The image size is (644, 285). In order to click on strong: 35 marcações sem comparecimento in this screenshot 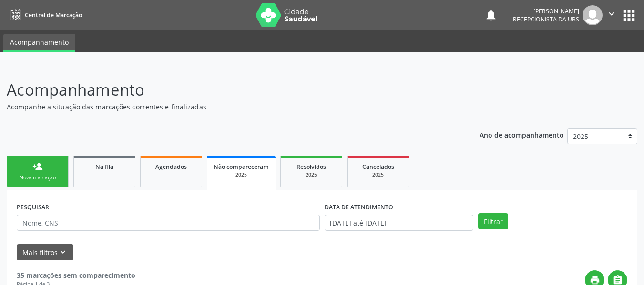, I will do `click(76, 275)`.